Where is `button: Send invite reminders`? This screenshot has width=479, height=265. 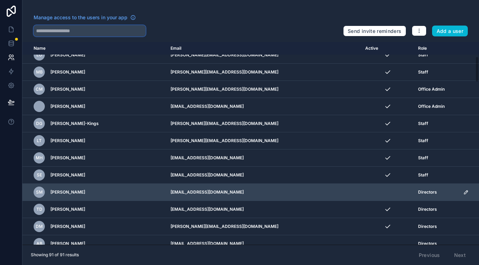
button: Send invite reminders is located at coordinates (374, 31).